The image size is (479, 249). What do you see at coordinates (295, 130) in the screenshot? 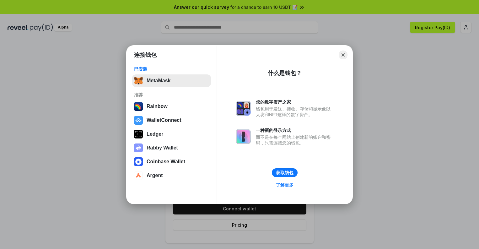
I see `div: 一种新的登录方式` at bounding box center [295, 130].